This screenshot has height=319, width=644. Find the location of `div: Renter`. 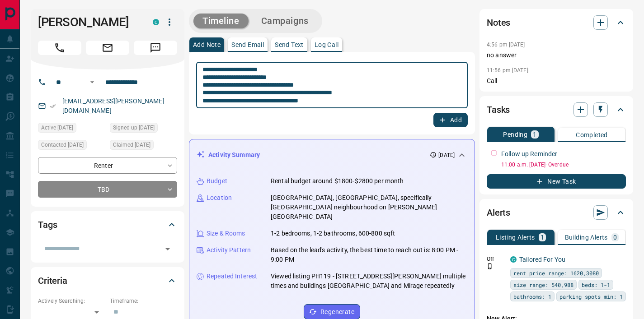

div: Renter is located at coordinates (107, 165).